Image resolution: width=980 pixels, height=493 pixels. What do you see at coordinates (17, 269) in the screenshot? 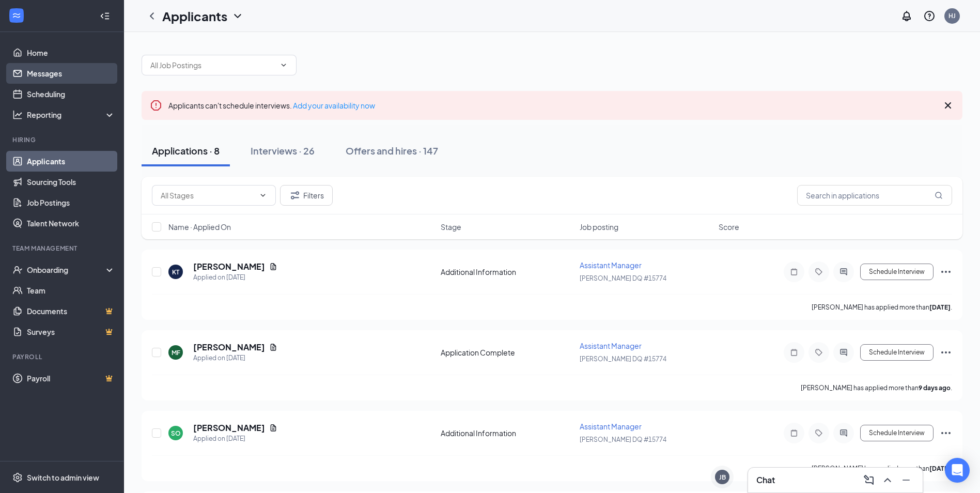
I see `svg: UserCheck` at bounding box center [17, 269].